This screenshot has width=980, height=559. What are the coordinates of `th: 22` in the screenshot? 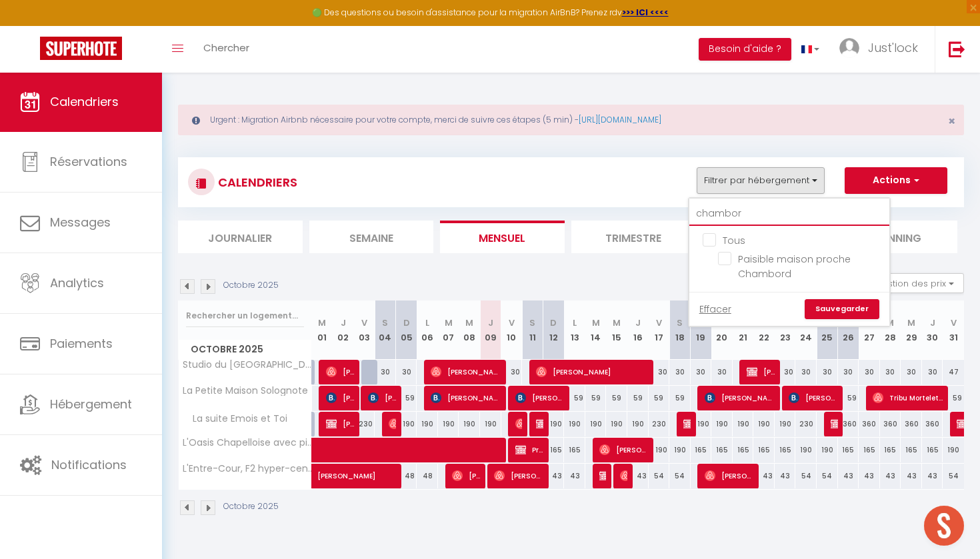 It's located at (764, 330).